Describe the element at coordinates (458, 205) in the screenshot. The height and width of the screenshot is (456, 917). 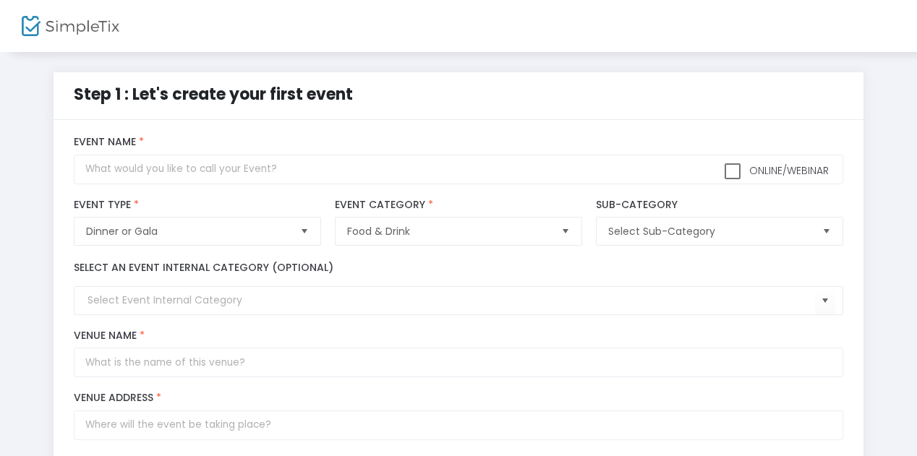
I see `label: Event Category` at that location.